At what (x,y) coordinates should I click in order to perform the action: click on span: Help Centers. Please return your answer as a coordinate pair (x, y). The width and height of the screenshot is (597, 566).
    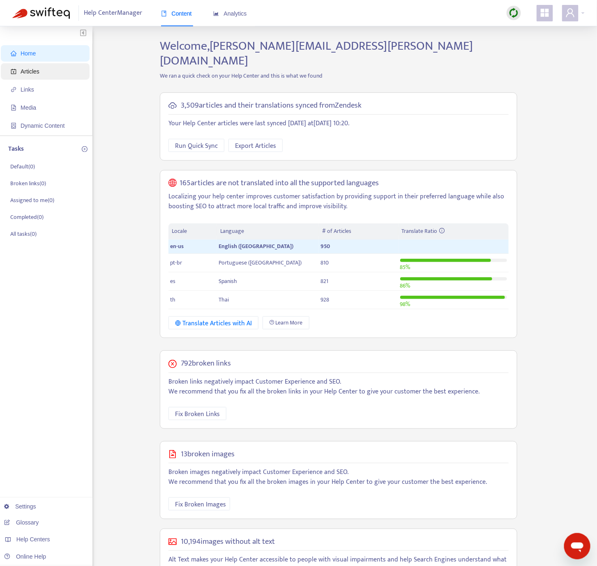
    Looking at the image, I should click on (33, 540).